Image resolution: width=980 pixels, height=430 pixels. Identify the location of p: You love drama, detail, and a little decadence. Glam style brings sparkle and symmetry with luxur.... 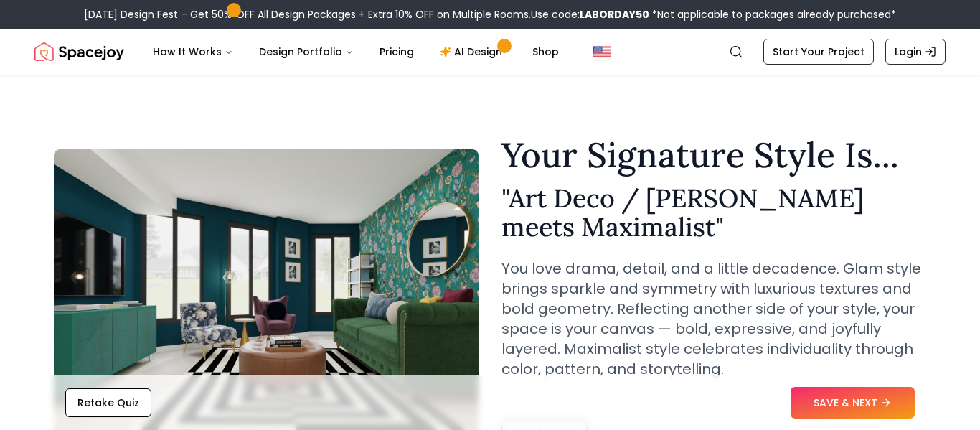
(713, 318).